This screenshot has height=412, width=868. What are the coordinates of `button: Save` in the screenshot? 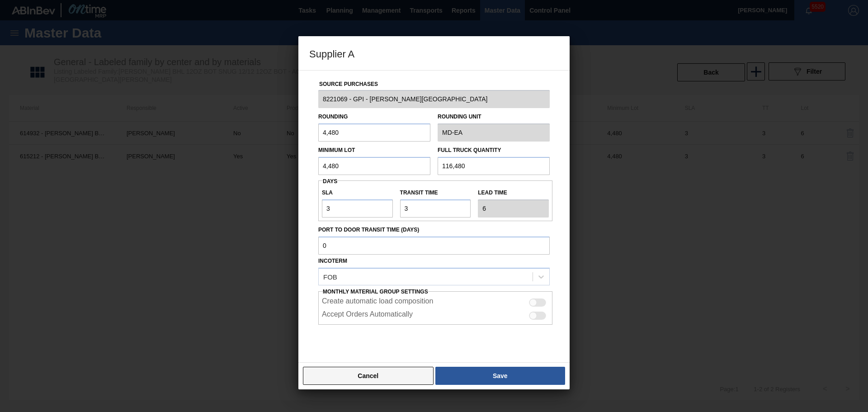 It's located at (500, 375).